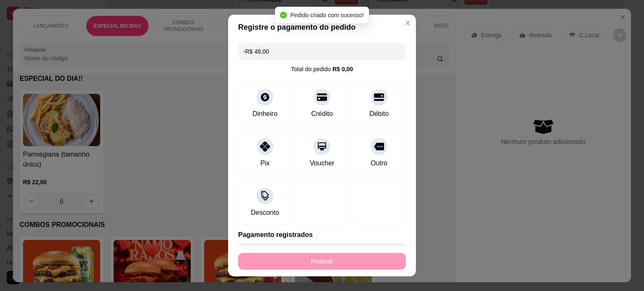 Image resolution: width=644 pixels, height=291 pixels. I want to click on header: Registre o pagamento do pedido, so click(322, 27).